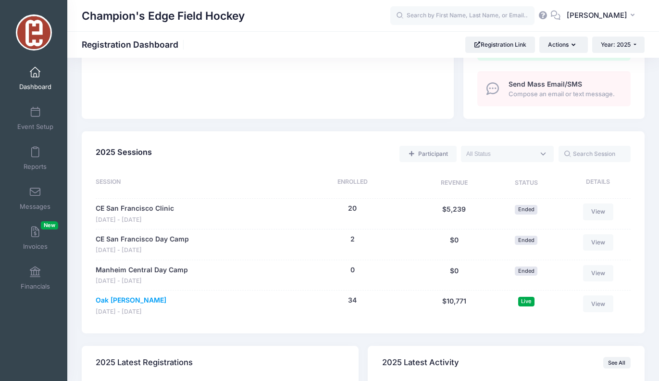 This screenshot has height=381, width=659. What do you see at coordinates (35, 86) in the screenshot?
I see `span: Dashboard` at bounding box center [35, 86].